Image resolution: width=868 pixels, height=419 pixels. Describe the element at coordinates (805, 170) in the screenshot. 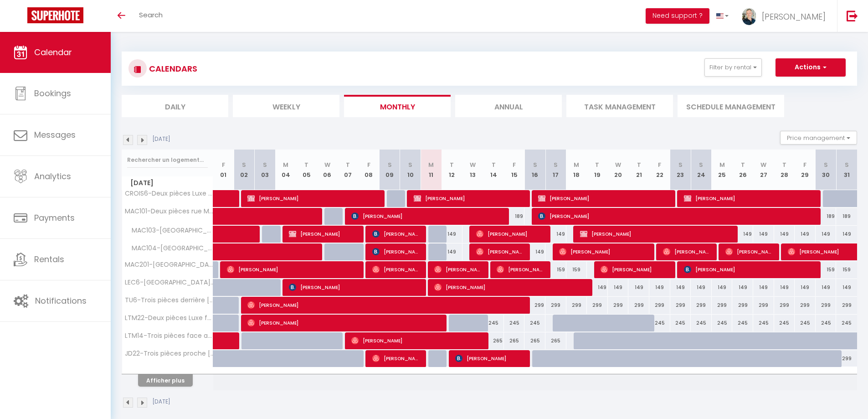

I see `th: 29` at that location.